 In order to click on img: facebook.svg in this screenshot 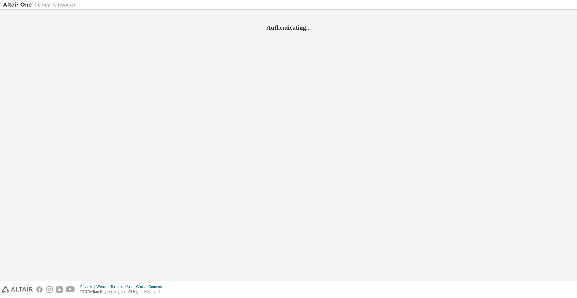, I will do `click(39, 289)`.